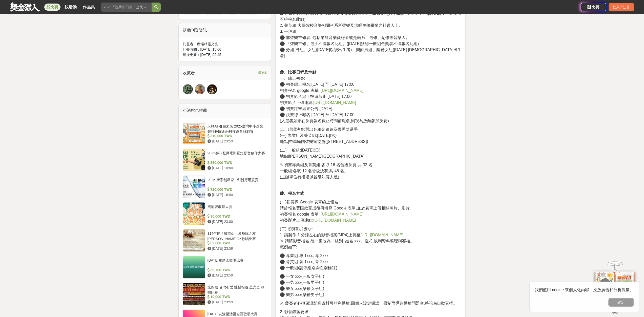 The width and height of the screenshot is (644, 317). I want to click on div: 30,700 TWD, so click(237, 270).